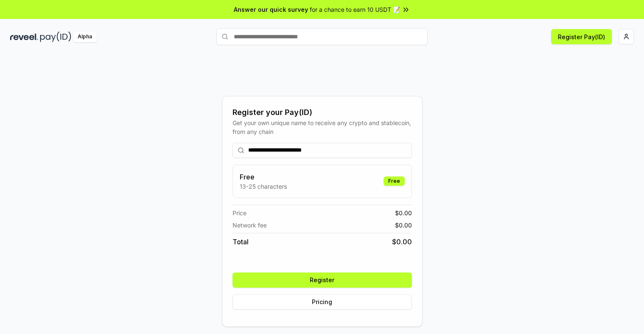 The height and width of the screenshot is (334, 644). Describe the element at coordinates (322, 112) in the screenshot. I see `div: Register your Pay(ID)` at that location.